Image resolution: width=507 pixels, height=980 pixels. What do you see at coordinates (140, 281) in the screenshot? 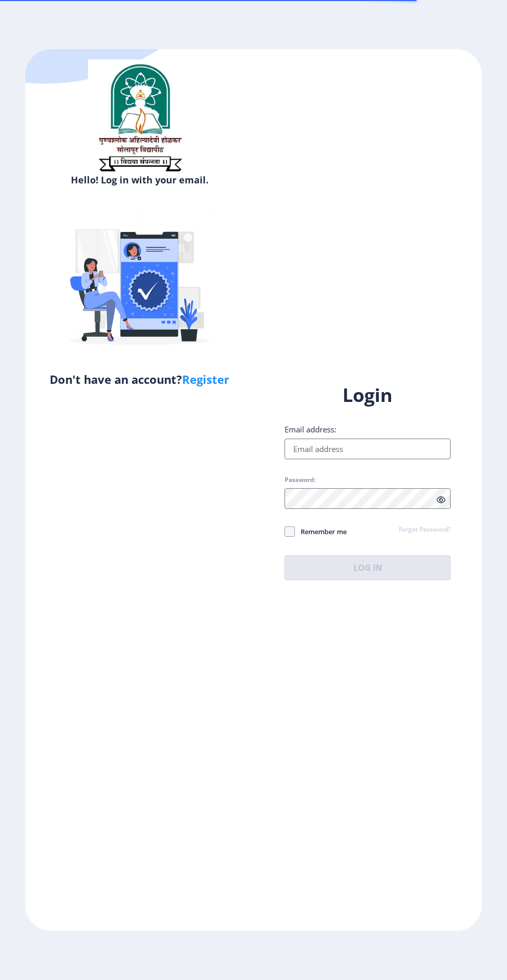
I see `img: Verified-rafiki.svg` at bounding box center [140, 281].